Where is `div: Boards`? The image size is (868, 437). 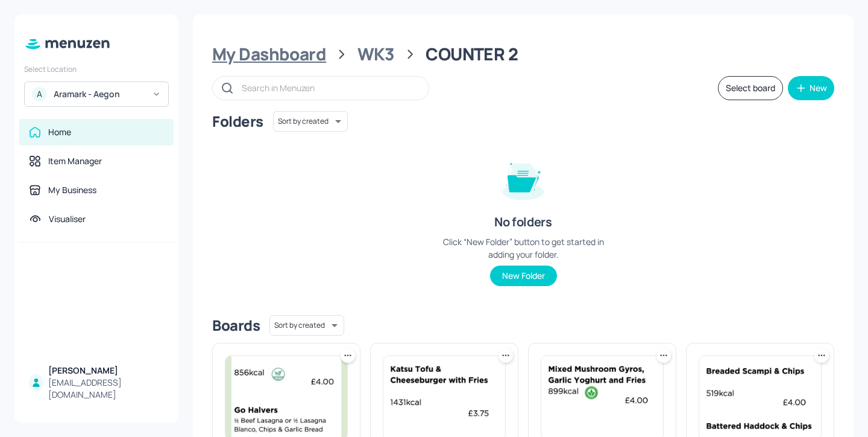
div: Boards is located at coordinates (236, 325).